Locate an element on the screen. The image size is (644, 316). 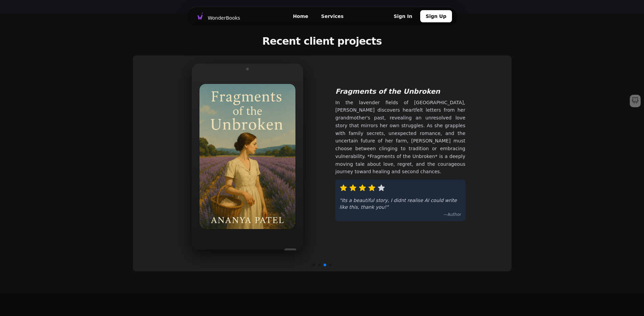
a: Sign Up is located at coordinates (436, 16).